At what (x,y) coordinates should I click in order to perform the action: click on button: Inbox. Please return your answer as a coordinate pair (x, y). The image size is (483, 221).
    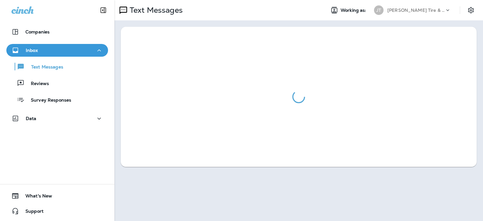
    Looking at the image, I should click on (57, 50).